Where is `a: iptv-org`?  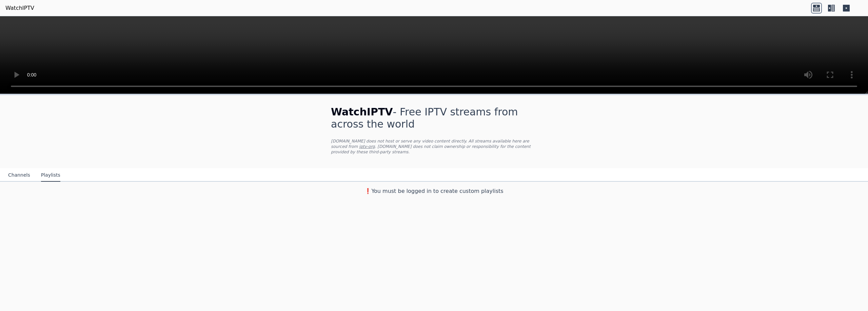
a: iptv-org is located at coordinates (367, 147).